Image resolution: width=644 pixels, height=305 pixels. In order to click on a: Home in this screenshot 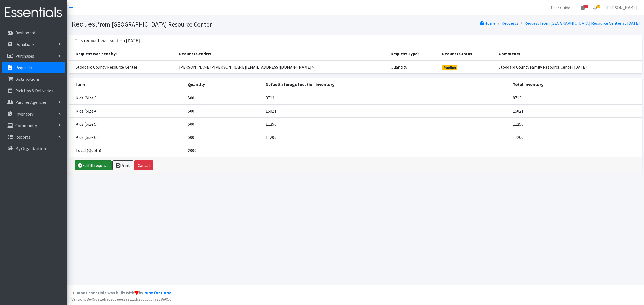, I will do `click(487, 23)`.